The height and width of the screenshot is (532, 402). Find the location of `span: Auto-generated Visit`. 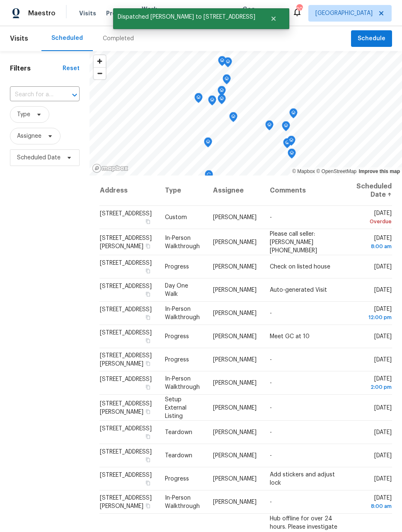

span: Auto-generated Visit is located at coordinates (299, 290).